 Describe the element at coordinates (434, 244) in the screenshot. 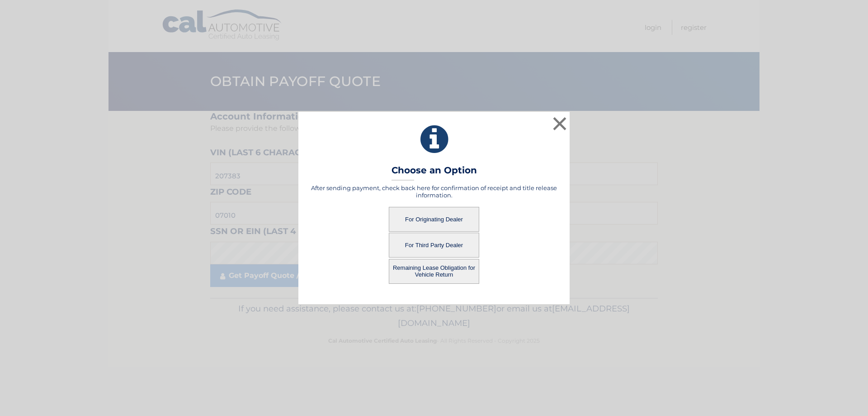

I see `button: For Third Party Dealer` at that location.